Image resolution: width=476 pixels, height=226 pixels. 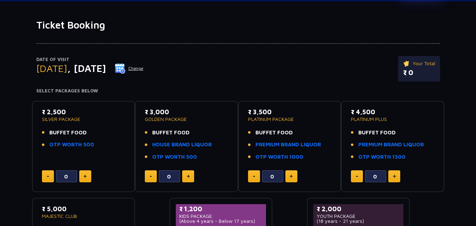 I want to click on a: OTP WORTH 1500, so click(x=382, y=157).